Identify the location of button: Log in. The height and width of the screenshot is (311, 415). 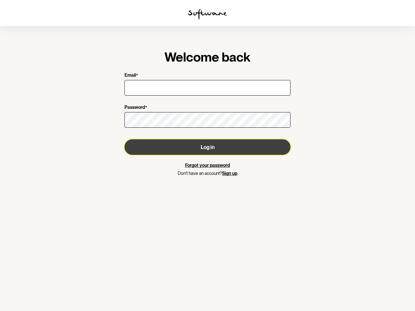
(208, 147).